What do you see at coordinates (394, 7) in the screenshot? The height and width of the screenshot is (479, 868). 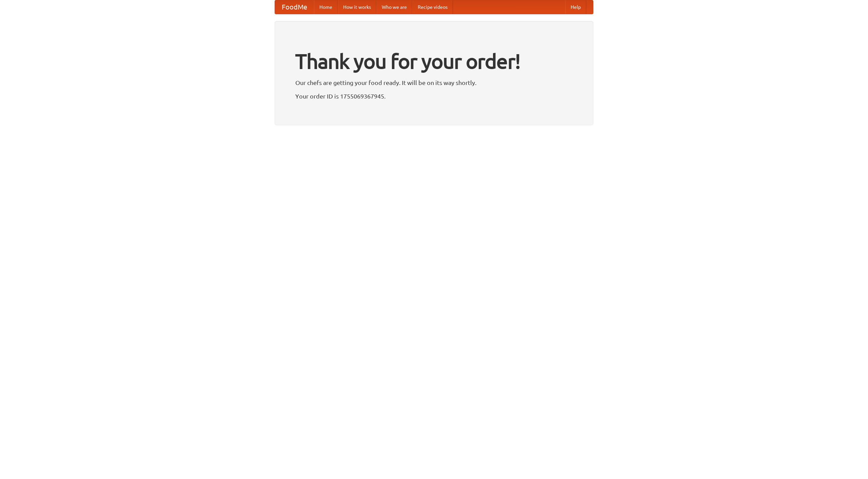 I see `a: Who we are` at bounding box center [394, 7].